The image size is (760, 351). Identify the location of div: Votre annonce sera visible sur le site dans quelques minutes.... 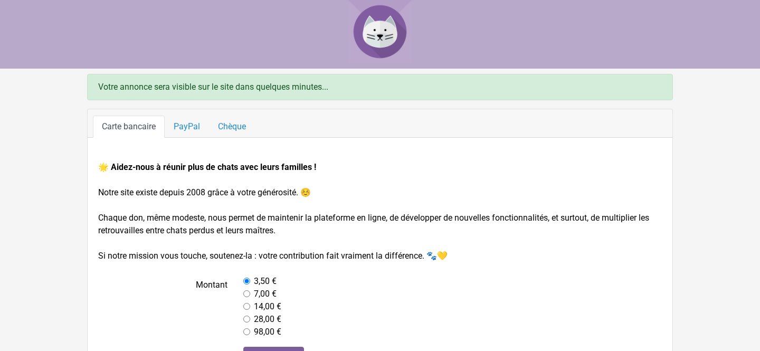
(380, 87).